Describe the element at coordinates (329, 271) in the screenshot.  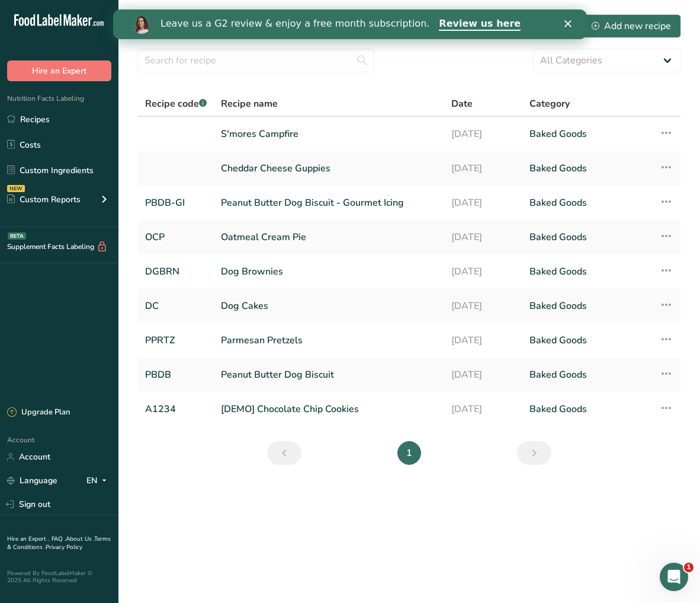
I see `a: Dog Brownies` at that location.